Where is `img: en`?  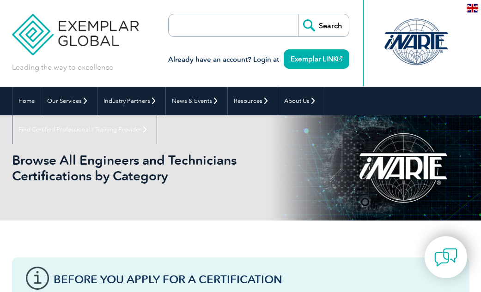
img: en is located at coordinates (472, 8).